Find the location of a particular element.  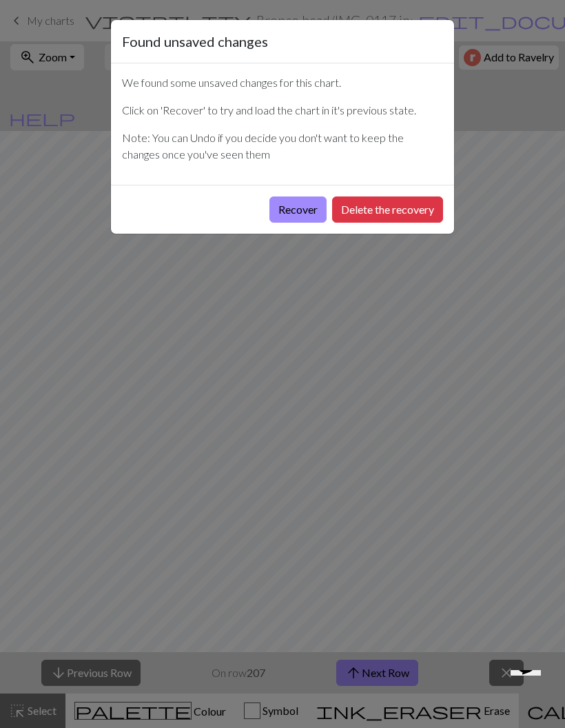

p: Note: You can Undo if you decide you don't want to keep the changes once you've seen them is located at coordinates (282, 146).